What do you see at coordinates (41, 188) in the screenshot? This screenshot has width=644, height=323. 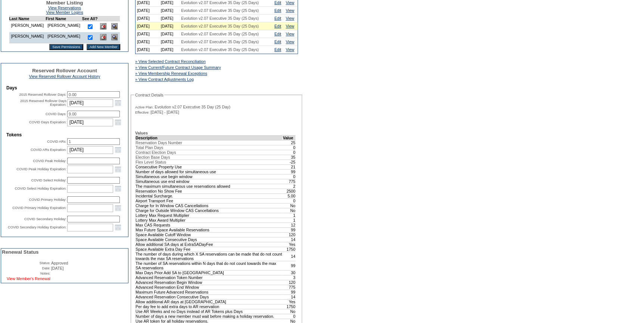 I see `label: COVID Select Holiday Expiration:` at bounding box center [41, 188].